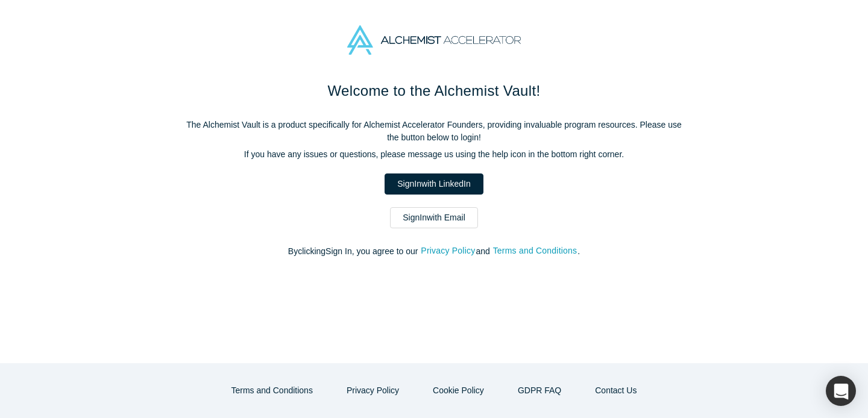  Describe the element at coordinates (433, 184) in the screenshot. I see `a: SignInwith LinkedIn` at that location.